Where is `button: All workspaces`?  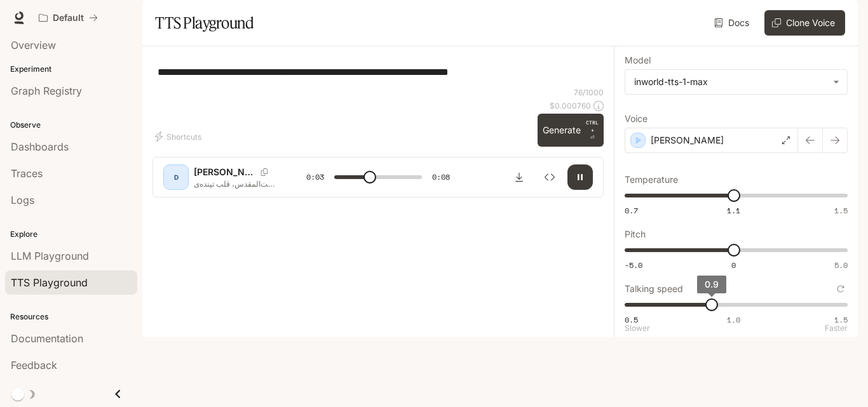
button: All workspaces is located at coordinates (68, 18).